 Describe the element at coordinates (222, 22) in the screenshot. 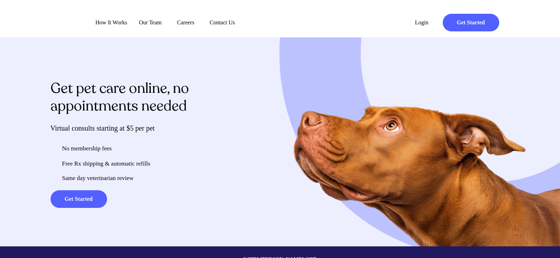

I see `span: Contact Us` at that location.